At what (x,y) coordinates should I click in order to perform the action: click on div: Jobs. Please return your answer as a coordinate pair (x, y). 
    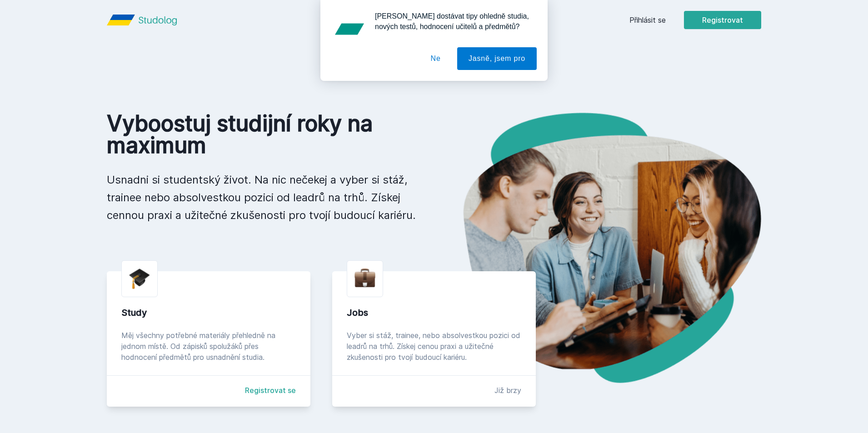
    Looking at the image, I should click on (434, 313).